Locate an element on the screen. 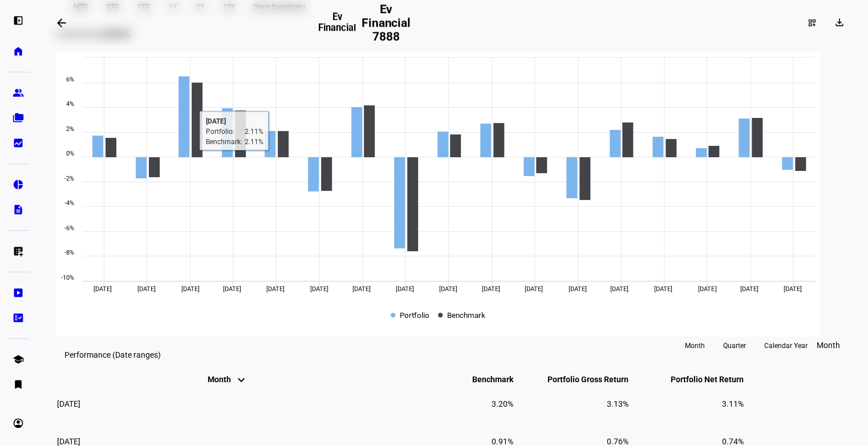 Image resolution: width=868 pixels, height=446 pixels. text: 0% is located at coordinates (70, 154).